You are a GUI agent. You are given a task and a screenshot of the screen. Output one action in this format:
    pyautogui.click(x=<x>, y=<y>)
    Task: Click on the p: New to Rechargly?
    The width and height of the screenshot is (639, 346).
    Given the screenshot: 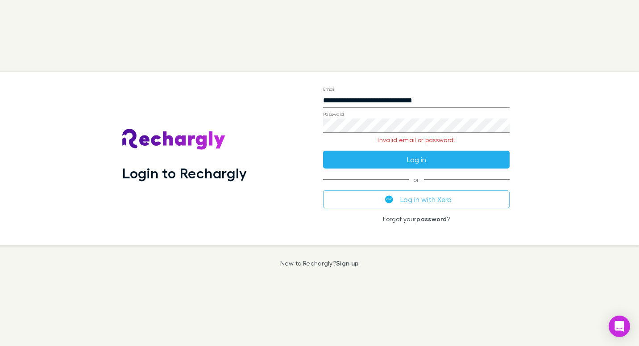 What is the action you would take?
    pyautogui.click(x=320, y=263)
    